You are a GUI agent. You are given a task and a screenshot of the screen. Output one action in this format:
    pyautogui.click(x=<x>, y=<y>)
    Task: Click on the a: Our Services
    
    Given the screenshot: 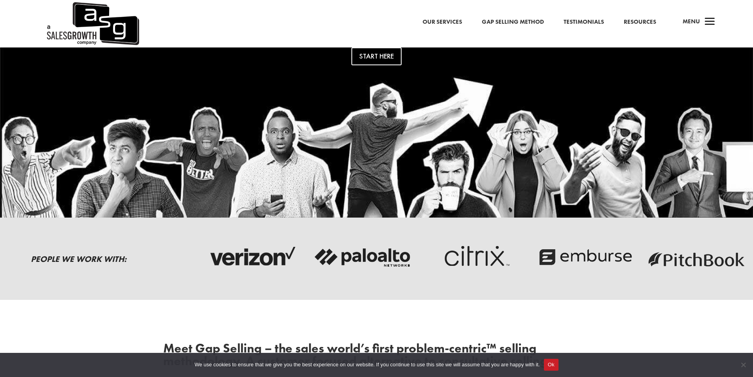 What is the action you would take?
    pyautogui.click(x=442, y=22)
    